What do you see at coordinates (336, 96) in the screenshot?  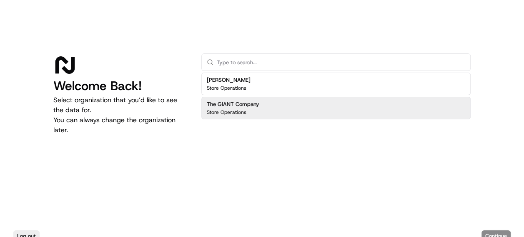 I see `div: Suggestions` at bounding box center [336, 96].